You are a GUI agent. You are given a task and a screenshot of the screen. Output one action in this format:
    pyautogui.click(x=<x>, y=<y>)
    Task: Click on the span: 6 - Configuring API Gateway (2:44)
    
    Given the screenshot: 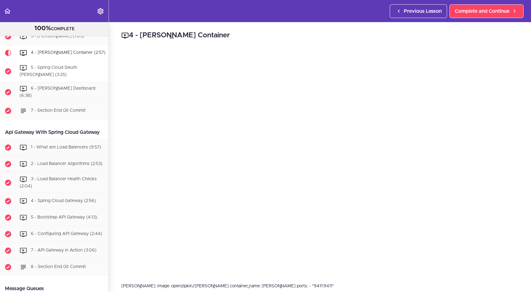 What is the action you would take?
    pyautogui.click(x=66, y=234)
    